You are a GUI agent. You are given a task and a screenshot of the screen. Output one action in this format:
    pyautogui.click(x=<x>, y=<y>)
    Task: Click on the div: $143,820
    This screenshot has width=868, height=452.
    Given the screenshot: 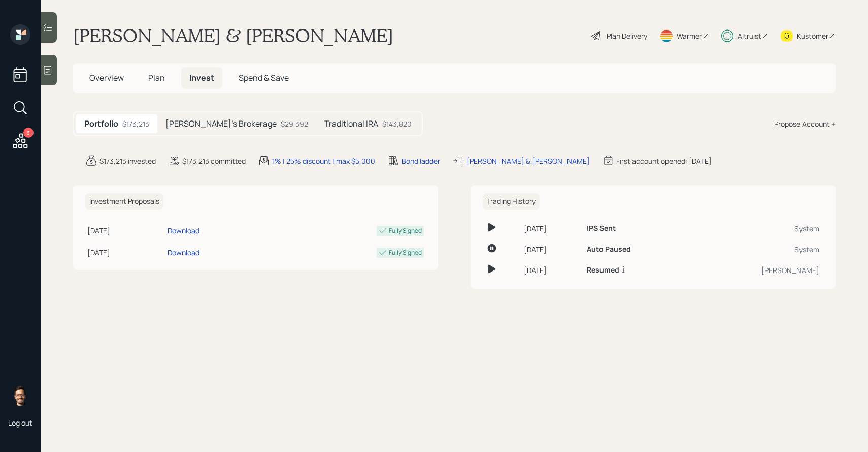 What is the action you would take?
    pyautogui.click(x=397, y=124)
    